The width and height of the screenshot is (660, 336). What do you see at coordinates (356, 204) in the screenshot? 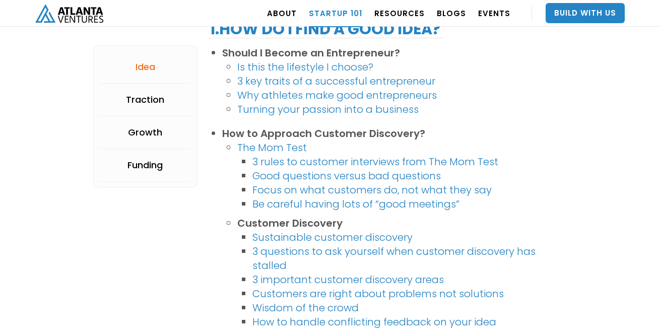
I see `a: Be careful having lots of “good meetings”` at bounding box center [356, 204].